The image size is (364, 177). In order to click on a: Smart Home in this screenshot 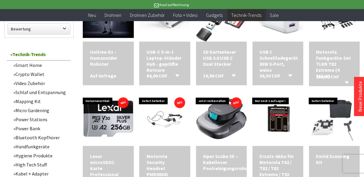, I will do `click(40, 65)`.